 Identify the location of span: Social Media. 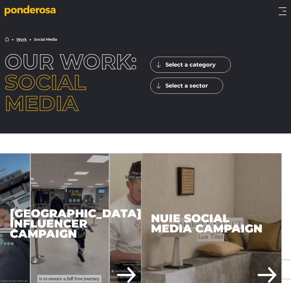
(45, 93).